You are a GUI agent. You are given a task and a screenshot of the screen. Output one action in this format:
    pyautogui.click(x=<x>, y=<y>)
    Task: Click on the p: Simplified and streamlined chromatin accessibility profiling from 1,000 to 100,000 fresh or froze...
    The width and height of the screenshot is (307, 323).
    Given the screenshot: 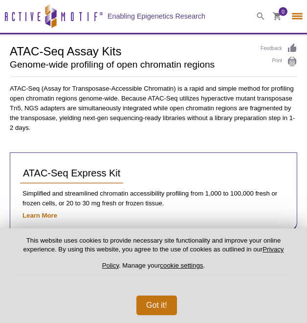 What is the action you would take?
    pyautogui.click(x=154, y=198)
    